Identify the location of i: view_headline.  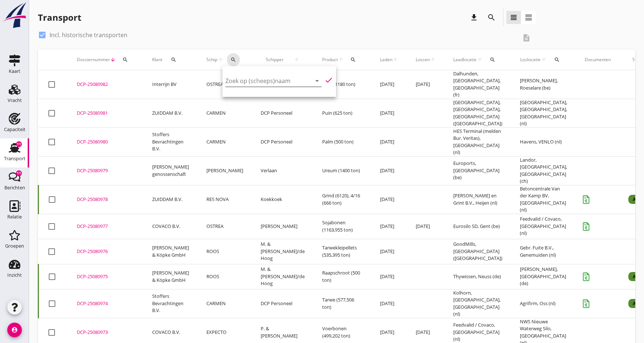
(514, 17).